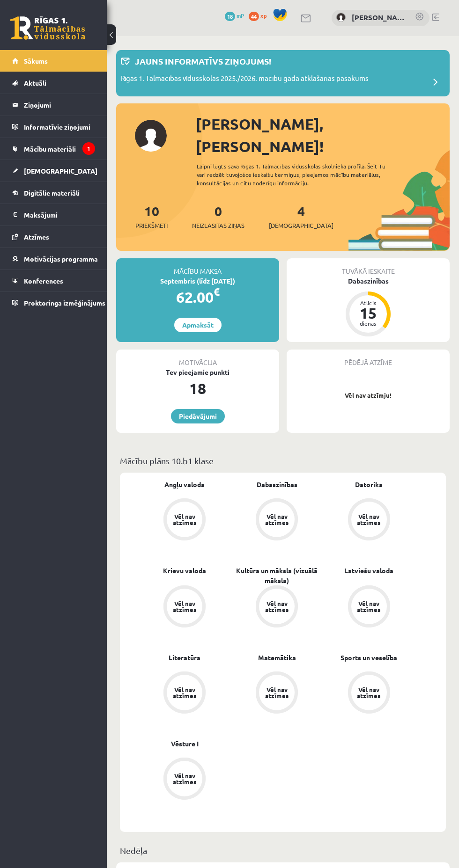 Image resolution: width=459 pixels, height=868 pixels. I want to click on div: 15, so click(368, 313).